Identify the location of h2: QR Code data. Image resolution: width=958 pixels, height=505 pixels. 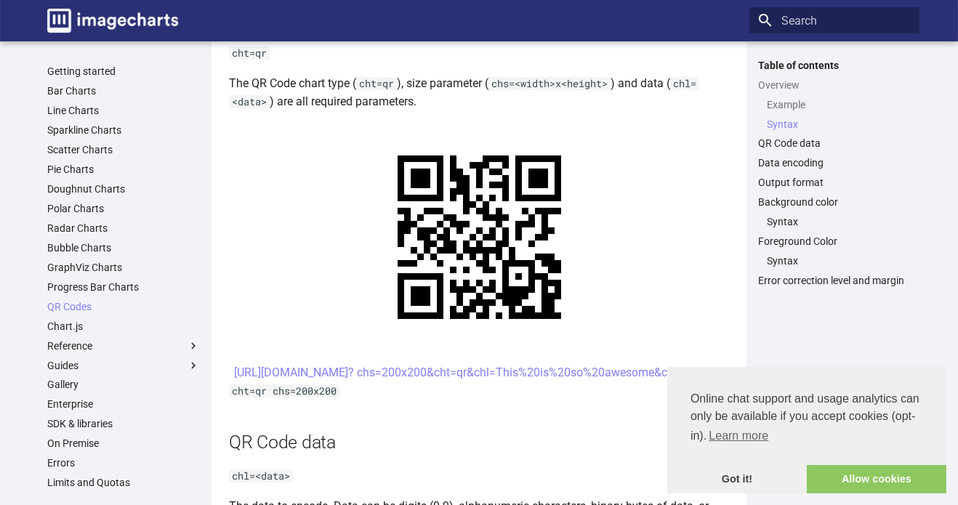
(479, 442).